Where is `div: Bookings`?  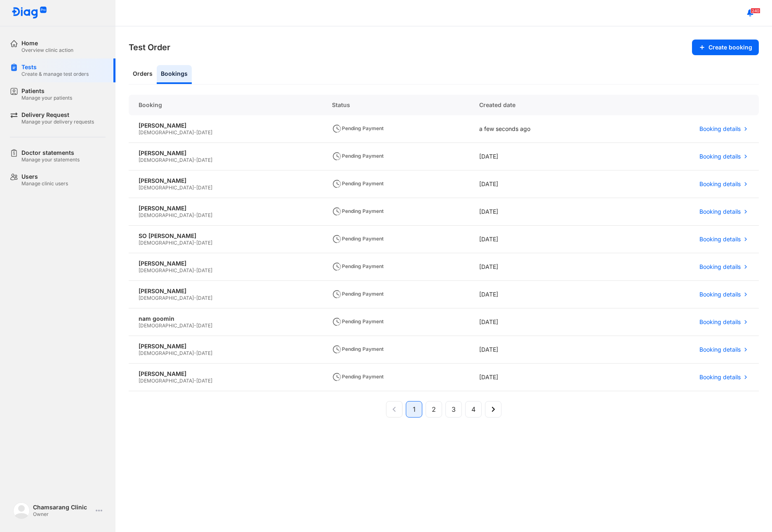
div: Bookings is located at coordinates (174, 75).